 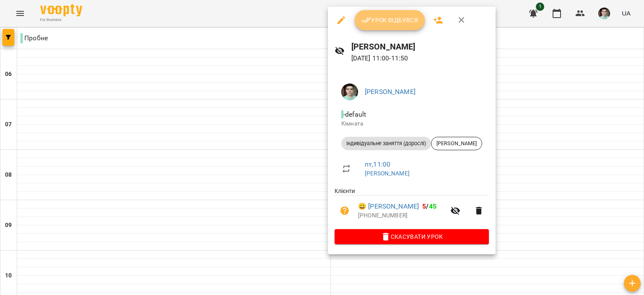 What do you see at coordinates (350, 92) in the screenshot?
I see `img: 8482cb4e613eaef2b7d25a10e2b5d949.jpg` at bounding box center [350, 92].